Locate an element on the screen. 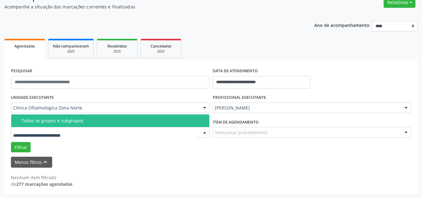 This screenshot has height=198, width=422. button: Filtrar is located at coordinates (21, 147).